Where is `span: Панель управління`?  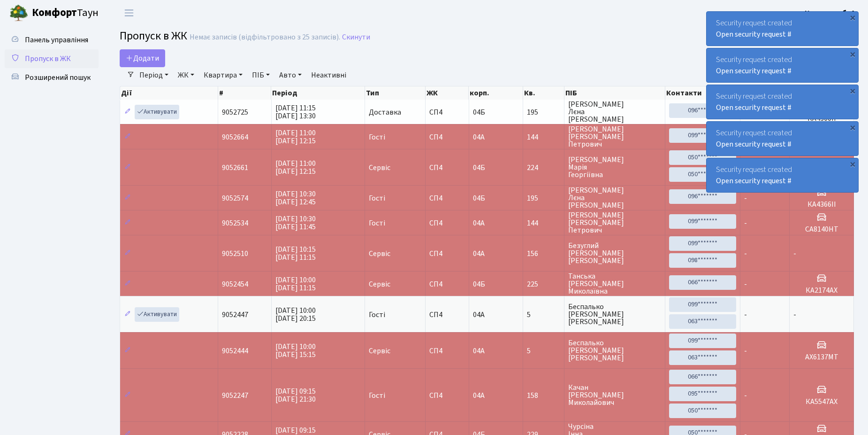
span: Панель управління is located at coordinates (56, 40).